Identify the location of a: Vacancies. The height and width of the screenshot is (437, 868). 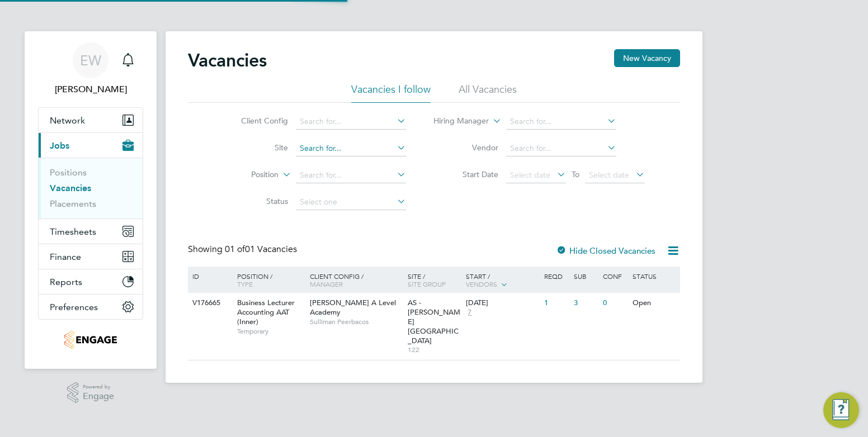
(70, 188).